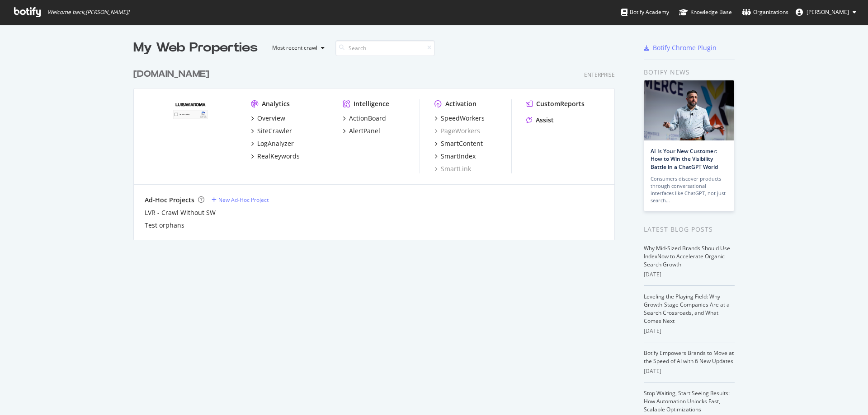 This screenshot has width=868, height=415. Describe the element at coordinates (689, 190) in the screenshot. I see `div: Consumers discover products through conversational interfaces like ChatGPT, not just search…` at that location.